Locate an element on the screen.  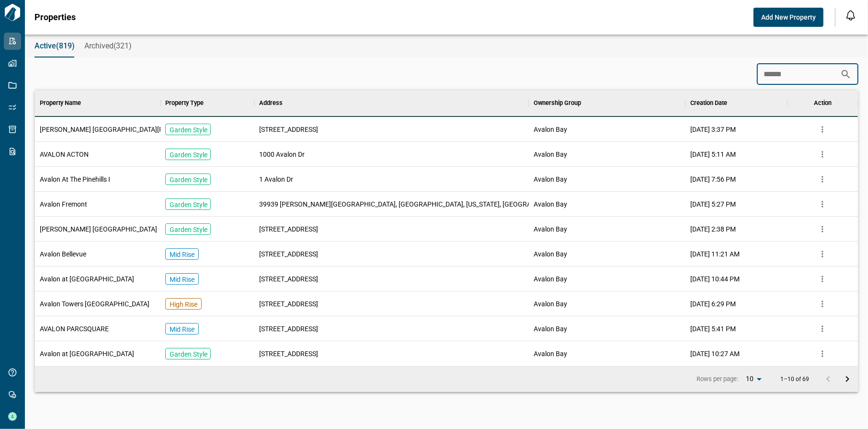
span: 1 Avalon Dr is located at coordinates (276, 179).